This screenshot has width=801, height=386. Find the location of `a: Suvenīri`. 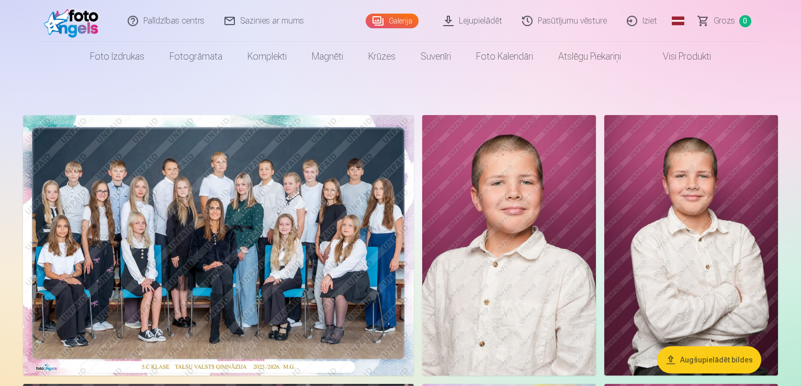

a: Suvenīri is located at coordinates (436, 56).